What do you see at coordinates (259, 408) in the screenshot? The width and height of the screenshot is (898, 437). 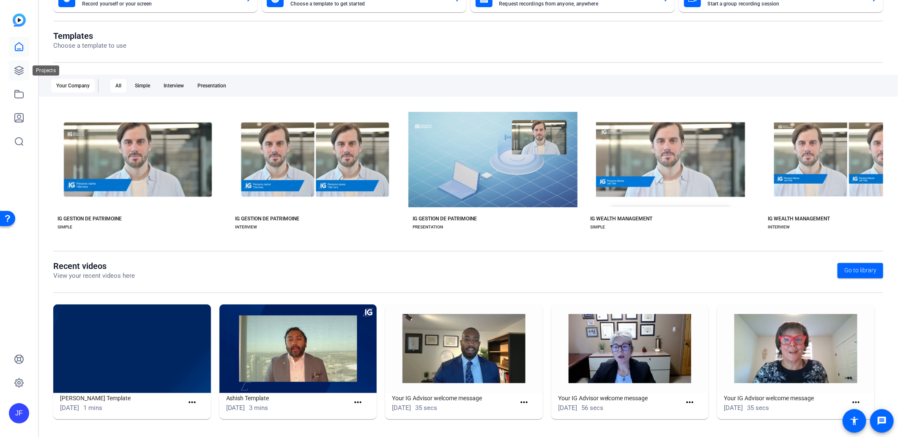 I see `span: 3 mins` at bounding box center [259, 408].